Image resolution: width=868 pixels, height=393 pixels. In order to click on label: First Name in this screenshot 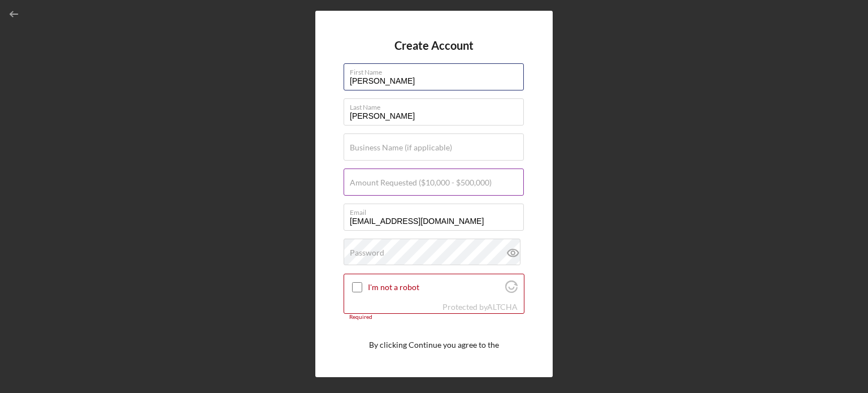, I will do `click(437, 70)`.